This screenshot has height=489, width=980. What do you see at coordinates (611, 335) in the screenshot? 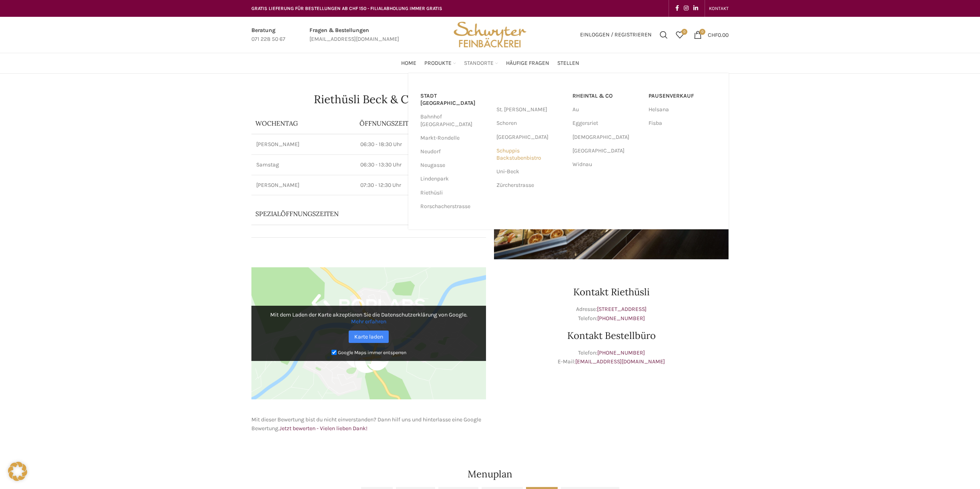
I see `h2: Kontakt Bestellbüro` at bounding box center [611, 335].